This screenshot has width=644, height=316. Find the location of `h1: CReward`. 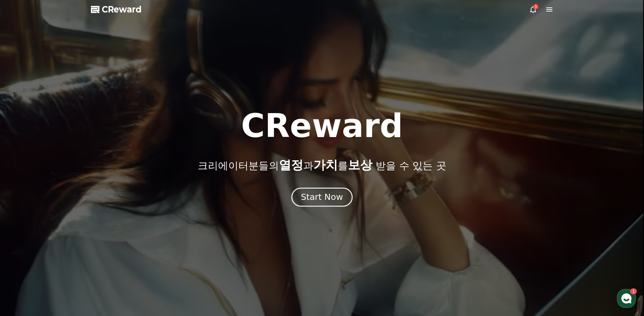

h1: CReward is located at coordinates (322, 126).